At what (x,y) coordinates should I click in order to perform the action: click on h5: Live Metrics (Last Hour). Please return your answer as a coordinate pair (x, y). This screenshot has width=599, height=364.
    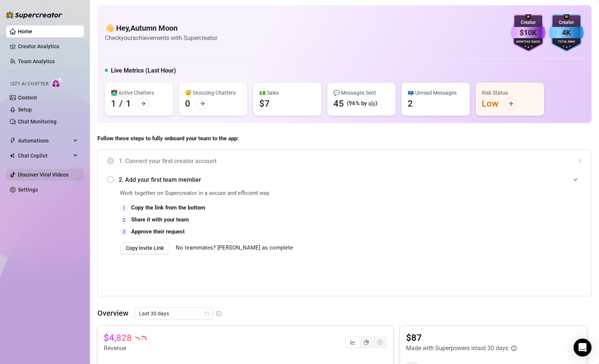
    Looking at the image, I should click on (144, 71).